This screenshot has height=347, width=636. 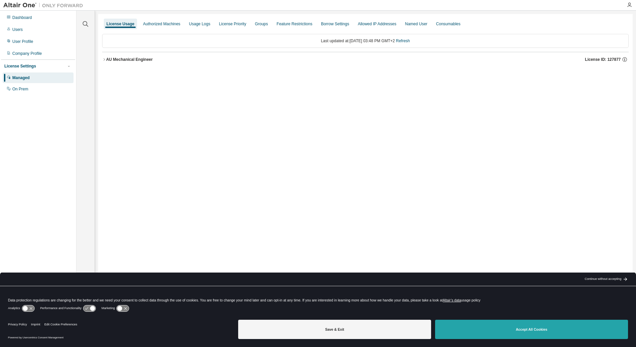 What do you see at coordinates (129, 60) in the screenshot?
I see `div: AU Mechanical Engineer` at bounding box center [129, 60].